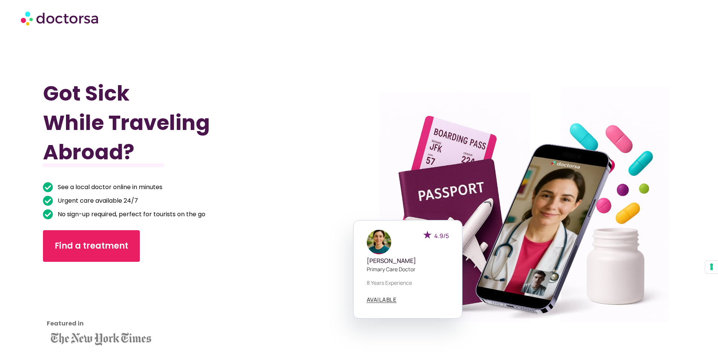 The height and width of the screenshot is (356, 718). I want to click on span: No sign-up required, perfect for tourists on the go, so click(130, 214).